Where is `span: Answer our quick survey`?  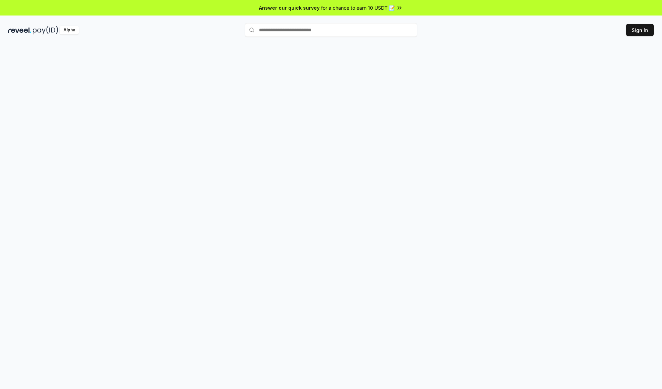 span: Answer our quick survey is located at coordinates (289, 8).